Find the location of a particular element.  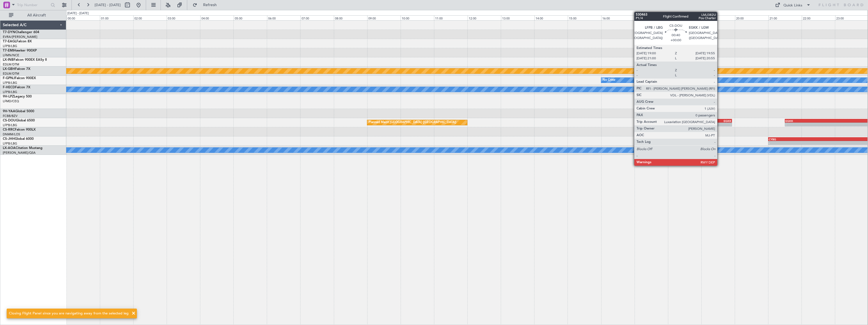

a: LX-AOACitation Mustang is located at coordinates (22, 148).